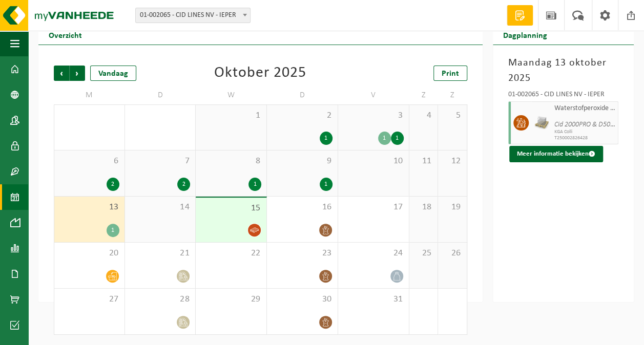  What do you see at coordinates (160, 162) in the screenshot?
I see `span: 7` at bounding box center [160, 162].